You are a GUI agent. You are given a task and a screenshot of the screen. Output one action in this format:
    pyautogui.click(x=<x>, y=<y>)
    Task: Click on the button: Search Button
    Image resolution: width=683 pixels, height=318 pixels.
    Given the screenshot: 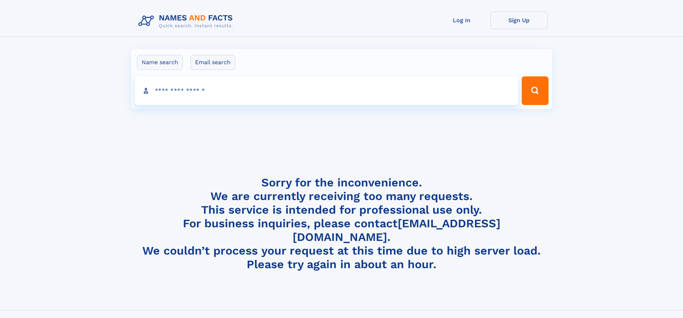 What is the action you would take?
    pyautogui.click(x=535, y=91)
    